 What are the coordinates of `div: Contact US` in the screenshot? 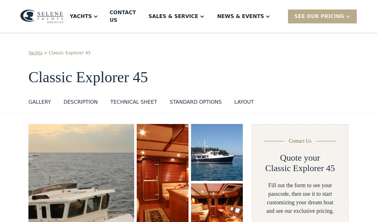 It's located at (123, 16).